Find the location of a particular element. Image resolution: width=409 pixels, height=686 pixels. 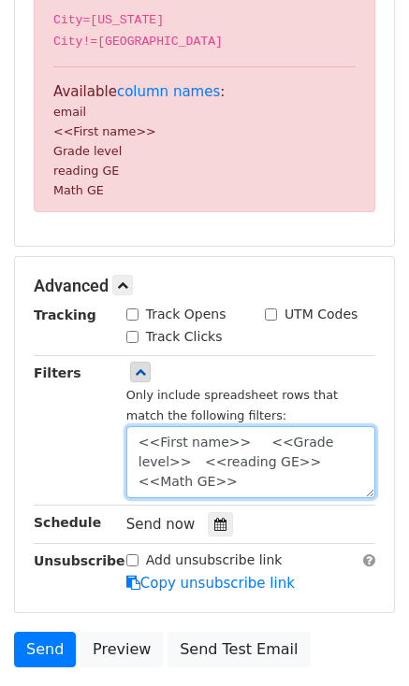

strong: Tracking is located at coordinates (65, 315).